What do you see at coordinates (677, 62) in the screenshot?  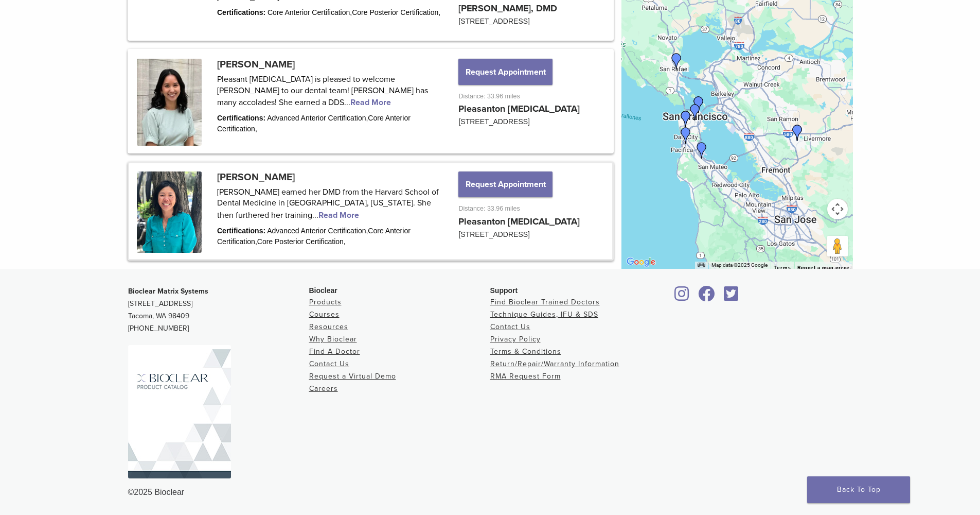 I see `div: Dr. Dipa Cappelen` at bounding box center [677, 62].